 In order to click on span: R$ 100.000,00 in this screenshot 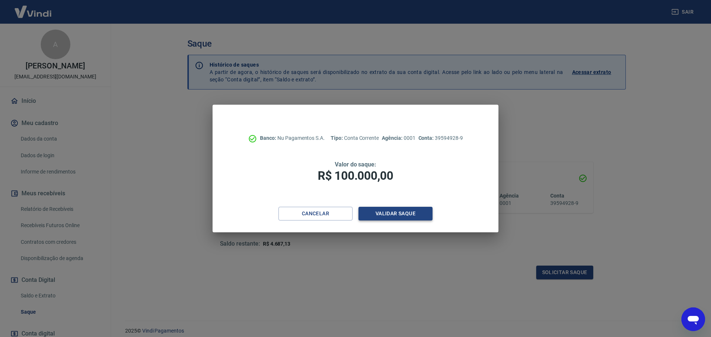, I will do `click(355, 176)`.